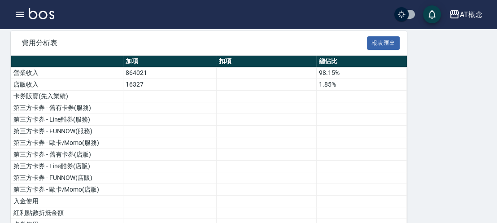 The height and width of the screenshot is (223, 497). What do you see at coordinates (41, 13) in the screenshot?
I see `img: Logo` at bounding box center [41, 13].